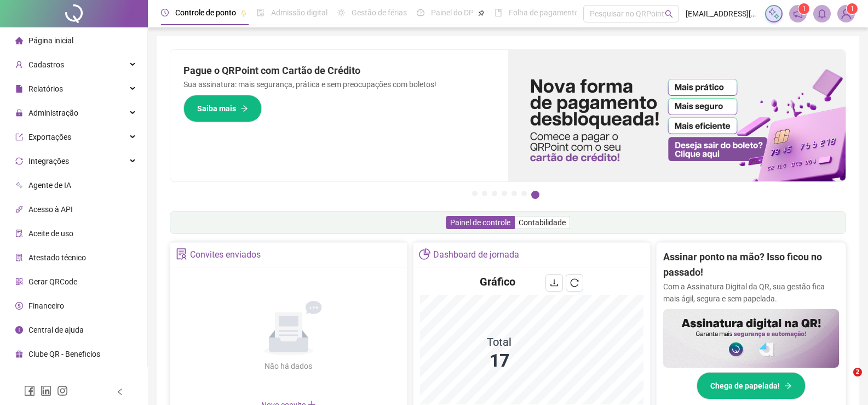  What do you see at coordinates (524, 193) in the screenshot?
I see `button: 6` at bounding box center [524, 193].